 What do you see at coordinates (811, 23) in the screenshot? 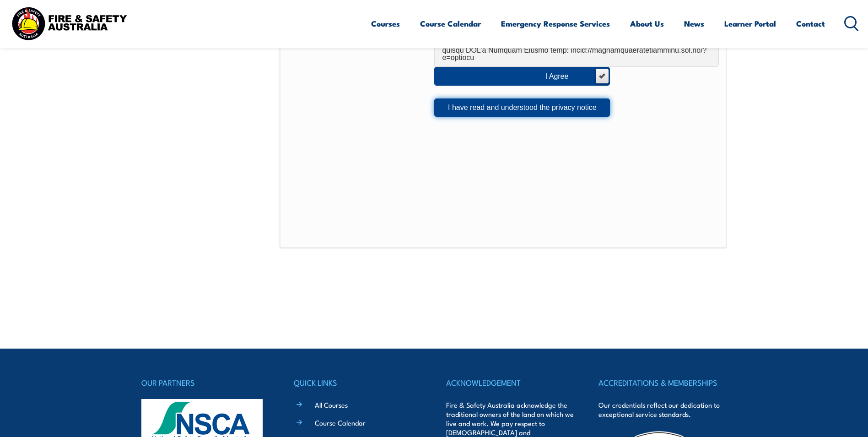
I see `a: Contact` at bounding box center [811, 23].